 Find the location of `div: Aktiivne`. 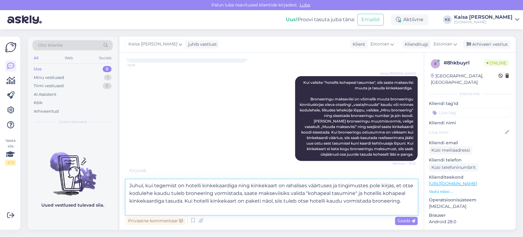

div: Aktiivne is located at coordinates (410, 20).